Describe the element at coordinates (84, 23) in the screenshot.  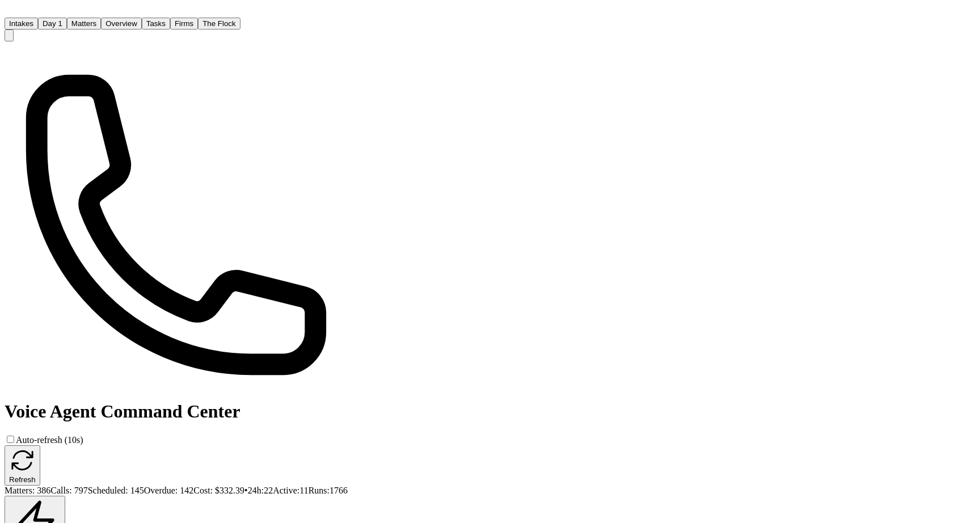
I see `button: Matters` at that location.